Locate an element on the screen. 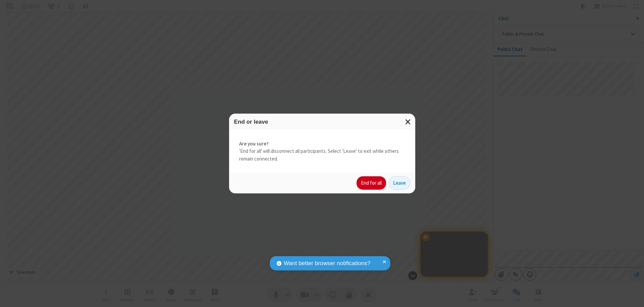  button: End for all is located at coordinates (371, 183).